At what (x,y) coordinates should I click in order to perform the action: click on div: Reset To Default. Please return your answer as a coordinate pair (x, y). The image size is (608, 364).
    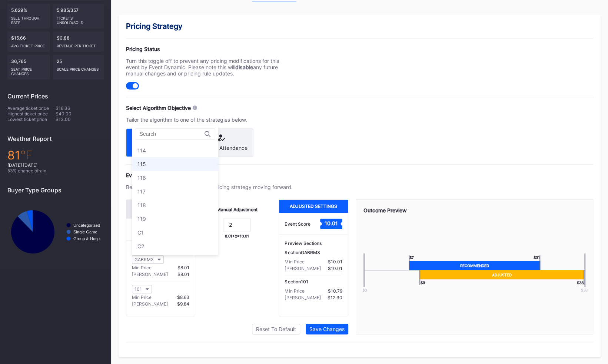
    Looking at the image, I should click on (276, 330).